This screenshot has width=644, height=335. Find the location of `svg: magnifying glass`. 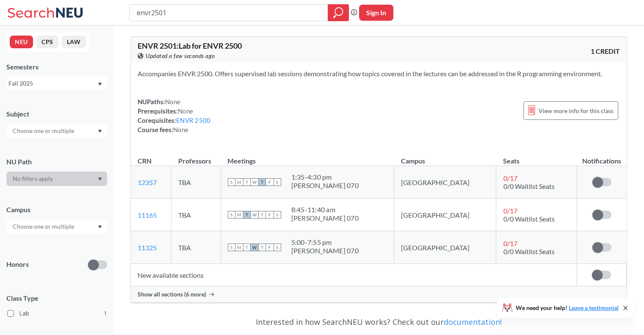

svg: magnifying glass is located at coordinates (338, 13).